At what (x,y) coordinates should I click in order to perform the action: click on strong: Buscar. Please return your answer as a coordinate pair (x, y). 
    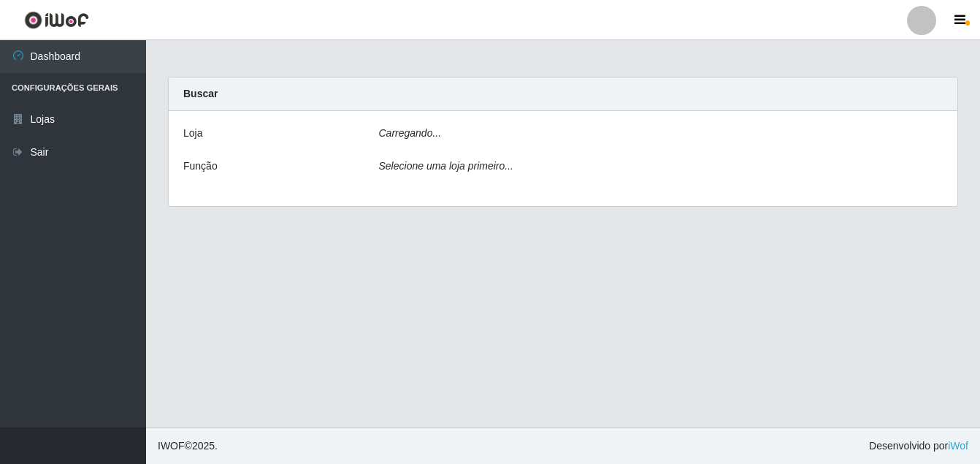
    Looking at the image, I should click on (201, 94).